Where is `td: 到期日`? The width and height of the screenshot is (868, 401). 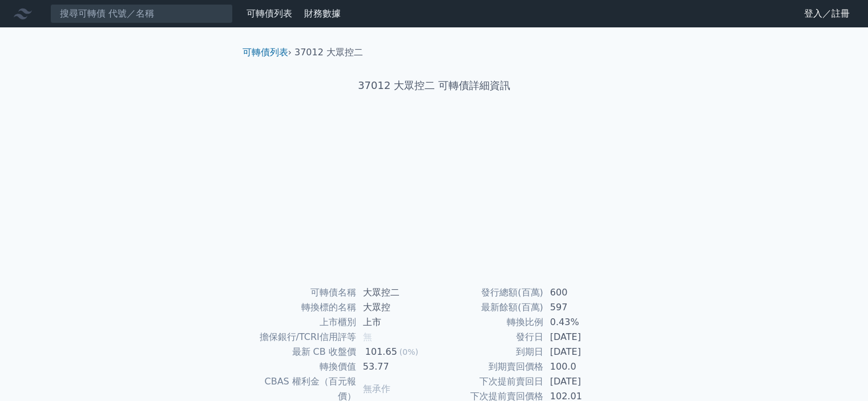
td: 到期日 is located at coordinates (489, 352).